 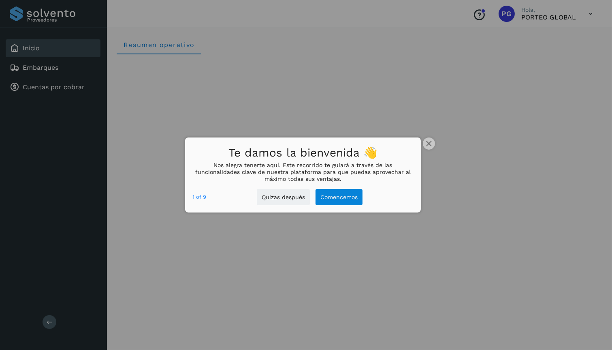 I want to click on button: Quizas después, so click(x=283, y=197).